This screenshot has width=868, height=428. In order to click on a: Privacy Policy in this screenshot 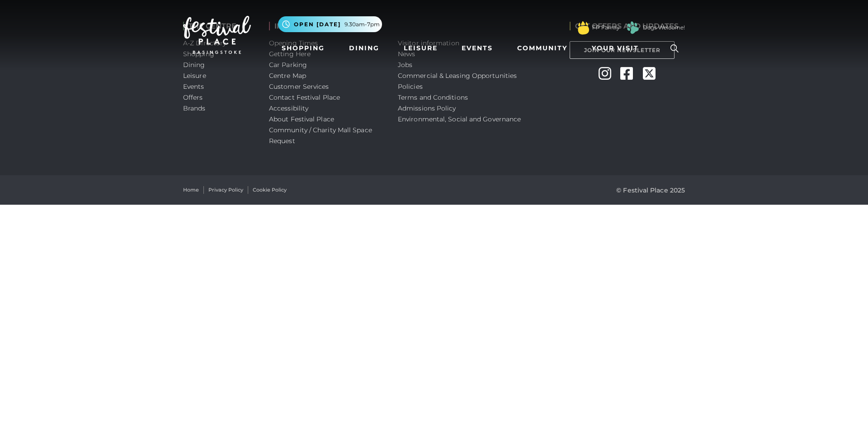, I will do `click(225, 190)`.